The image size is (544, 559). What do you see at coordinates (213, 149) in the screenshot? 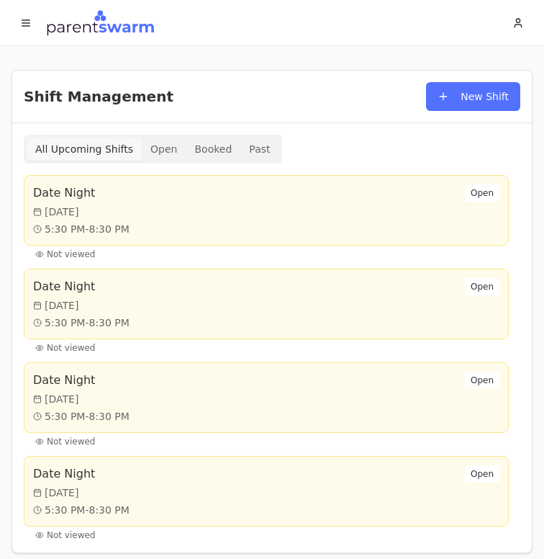
I see `button: Booked` at bounding box center [213, 149].